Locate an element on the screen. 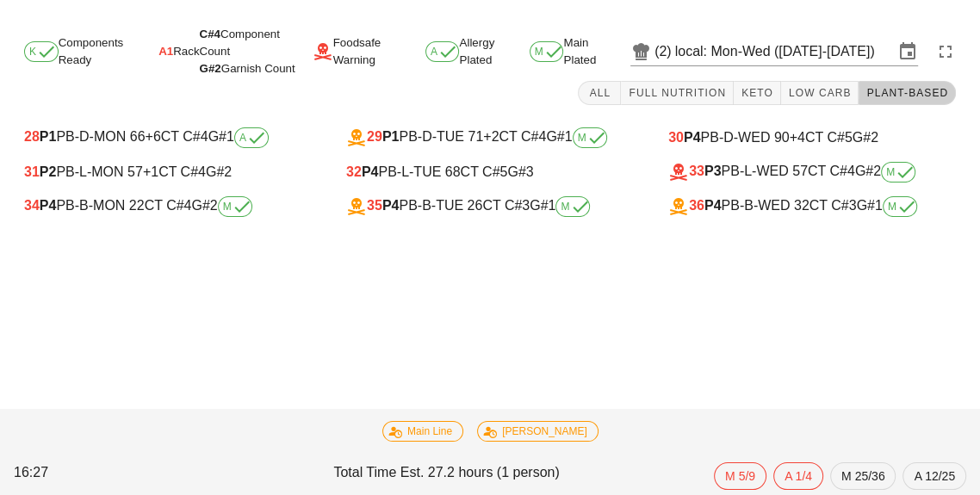 Image resolution: width=980 pixels, height=495 pixels. div: (2) is located at coordinates (665, 52).